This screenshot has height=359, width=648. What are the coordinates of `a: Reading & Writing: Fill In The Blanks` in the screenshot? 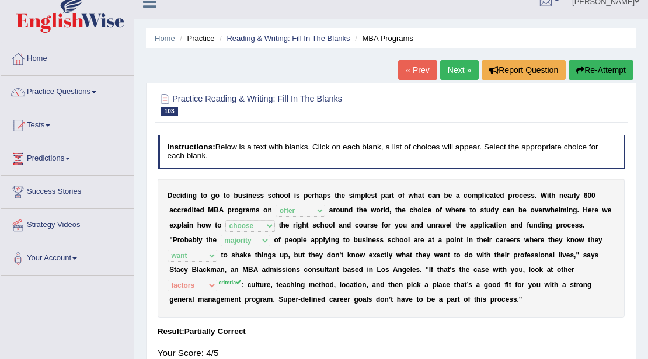 It's located at (288, 38).